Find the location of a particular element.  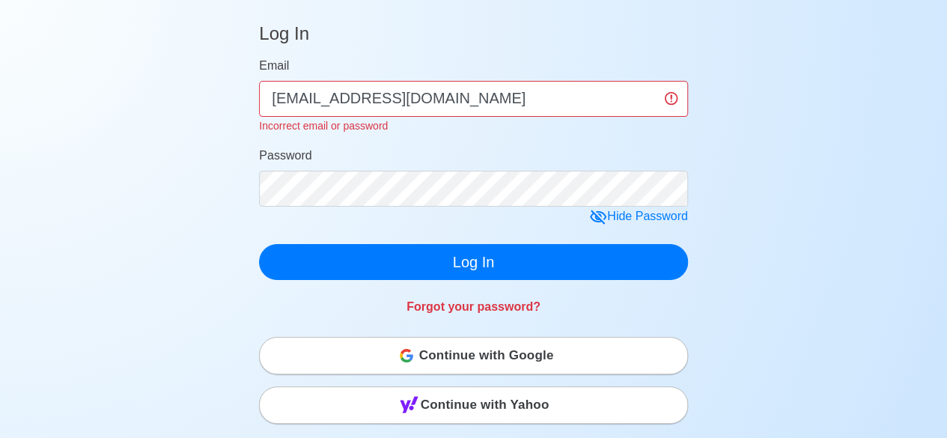

small: Incorrect email or password is located at coordinates (324, 126).